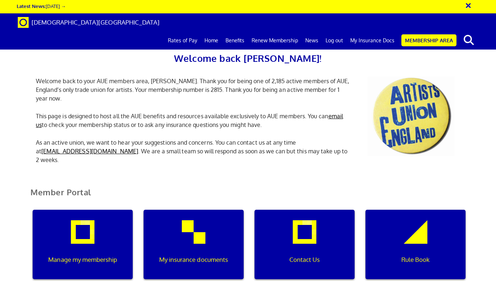  Describe the element at coordinates (334, 41) in the screenshot. I see `a: Log out` at that location.